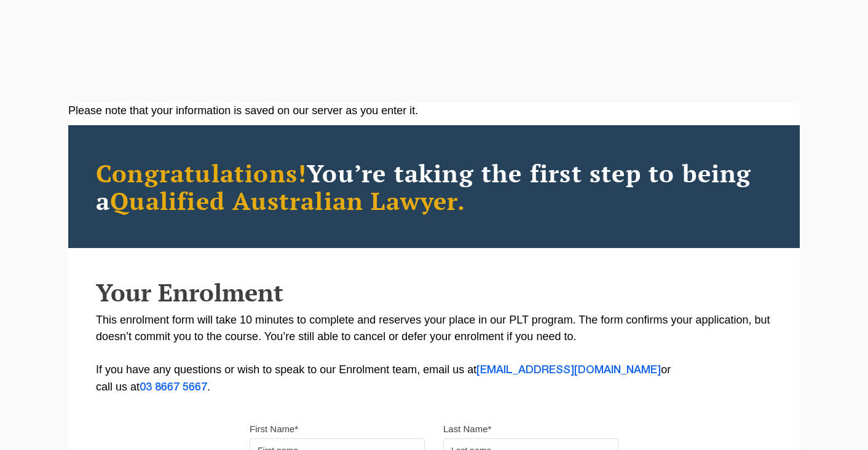  What do you see at coordinates (434, 187) in the screenshot?
I see `h2: You’re taking the first step to being a` at bounding box center [434, 187].